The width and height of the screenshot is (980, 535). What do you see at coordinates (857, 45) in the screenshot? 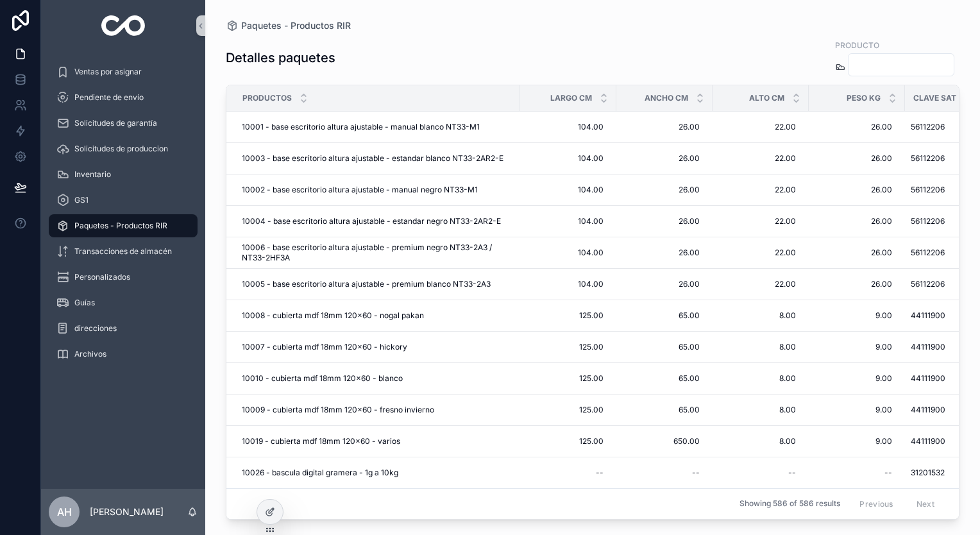
I see `label: PRODUCTO` at bounding box center [857, 45].